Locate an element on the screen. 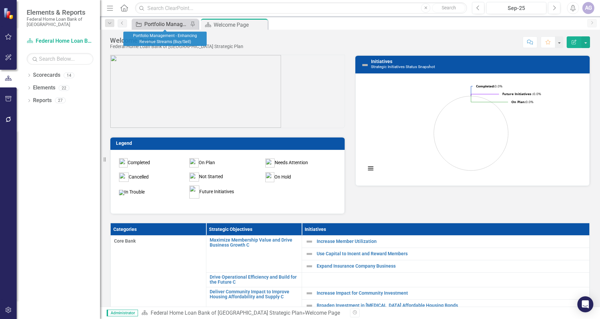 This screenshot has width=600, height=319. span: Elements & Reports is located at coordinates (60, 12).